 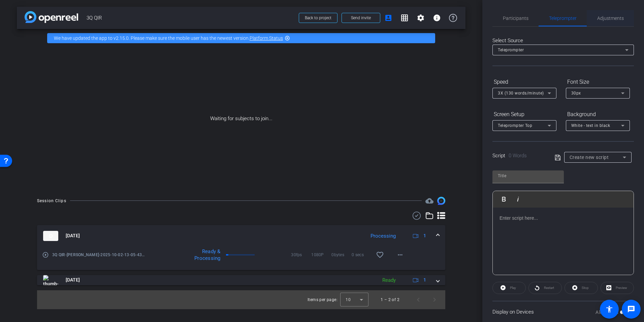 I want to click on button: Next page, so click(x=434, y=299).